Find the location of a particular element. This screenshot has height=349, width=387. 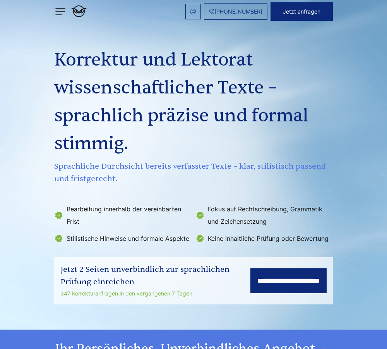

span: Sprachliche Durchsicht bereits verfasster Texte – klar, stilistisch passend und fristgerecht. is located at coordinates (194, 172).